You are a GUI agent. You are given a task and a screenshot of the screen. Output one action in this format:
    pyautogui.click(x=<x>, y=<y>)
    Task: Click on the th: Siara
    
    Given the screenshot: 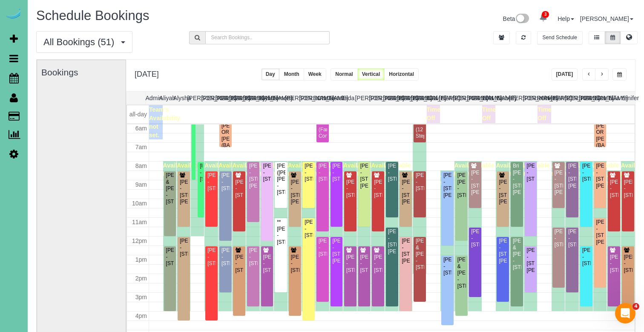 What is the action you would take?
    pyautogui.click(x=600, y=98)
    